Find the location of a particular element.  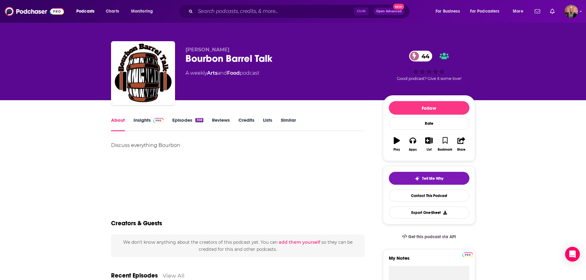

div: Apps is located at coordinates (413, 150).